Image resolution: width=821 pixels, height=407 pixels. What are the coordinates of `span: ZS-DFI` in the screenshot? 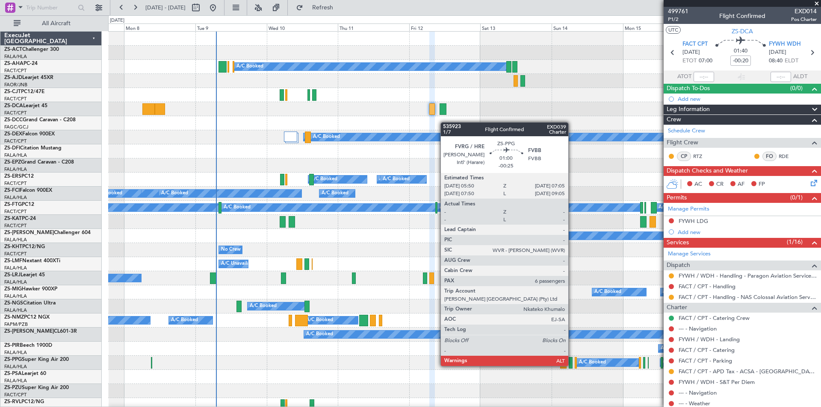 It's located at (12, 148).